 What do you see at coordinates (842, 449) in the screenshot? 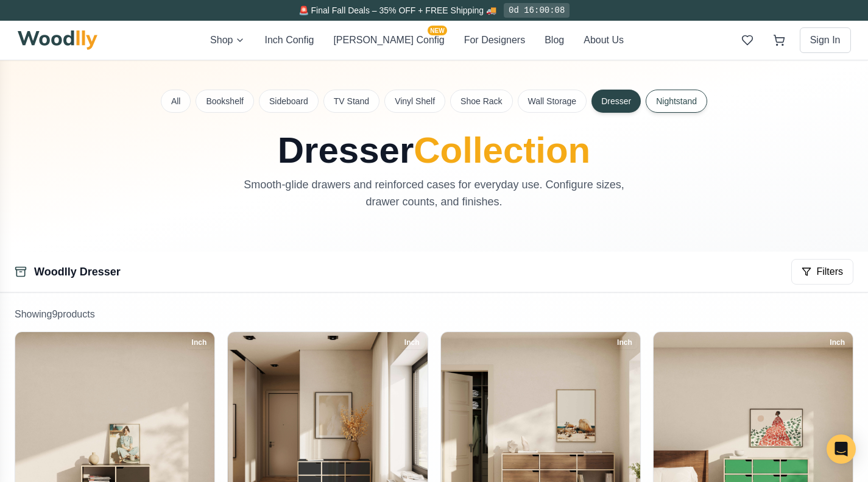
I see `div: Open Intercom Messenger` at bounding box center [842, 449].